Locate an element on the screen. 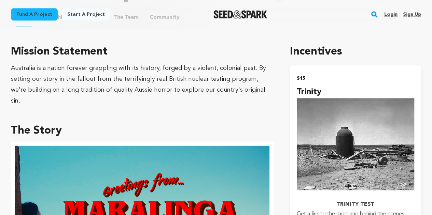  a: Start a project is located at coordinates (86, 14).